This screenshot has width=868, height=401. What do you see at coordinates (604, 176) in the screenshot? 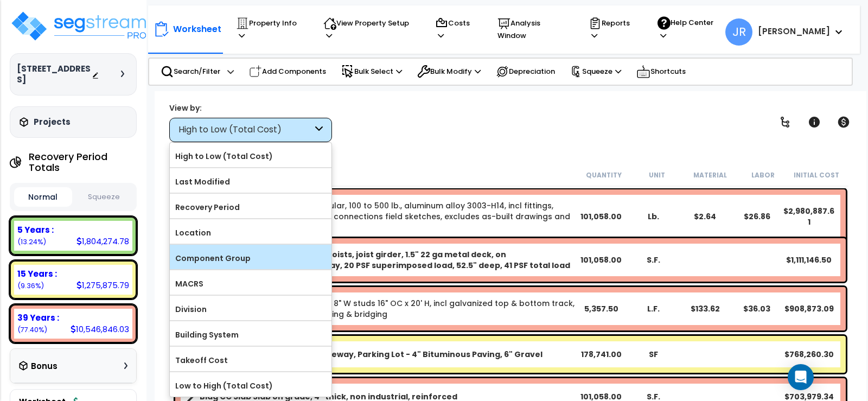
I see `small: Quantity` at bounding box center [604, 176].